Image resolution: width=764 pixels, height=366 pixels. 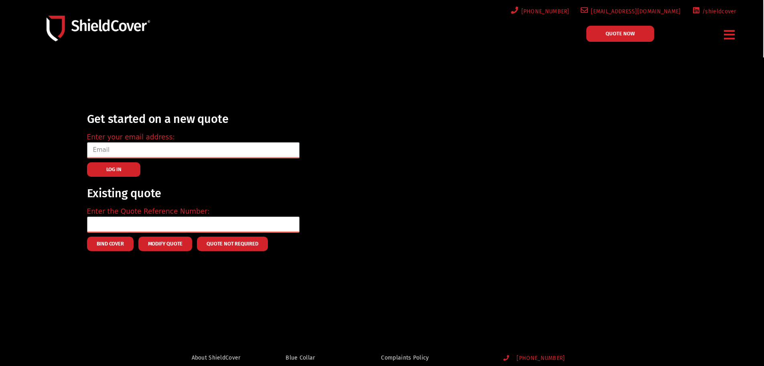 What do you see at coordinates (620, 34) in the screenshot?
I see `a: QUOTE NOW` at bounding box center [620, 34].